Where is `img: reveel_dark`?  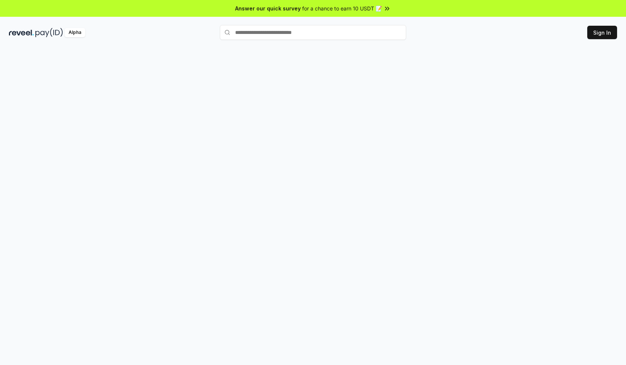
img: reveel_dark is located at coordinates (21, 32).